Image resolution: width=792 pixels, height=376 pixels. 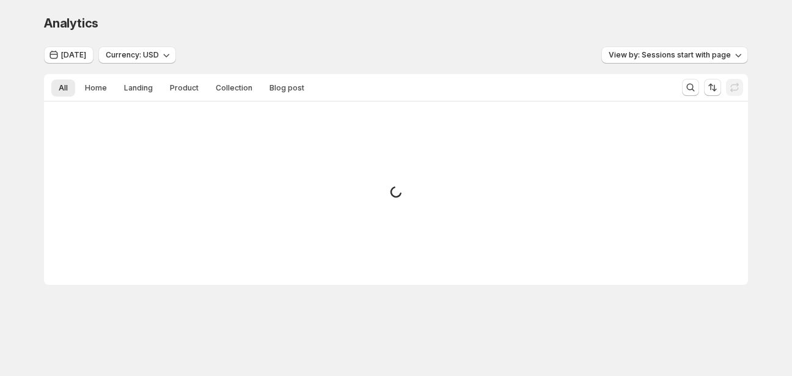 I want to click on span: Collection, so click(x=234, y=88).